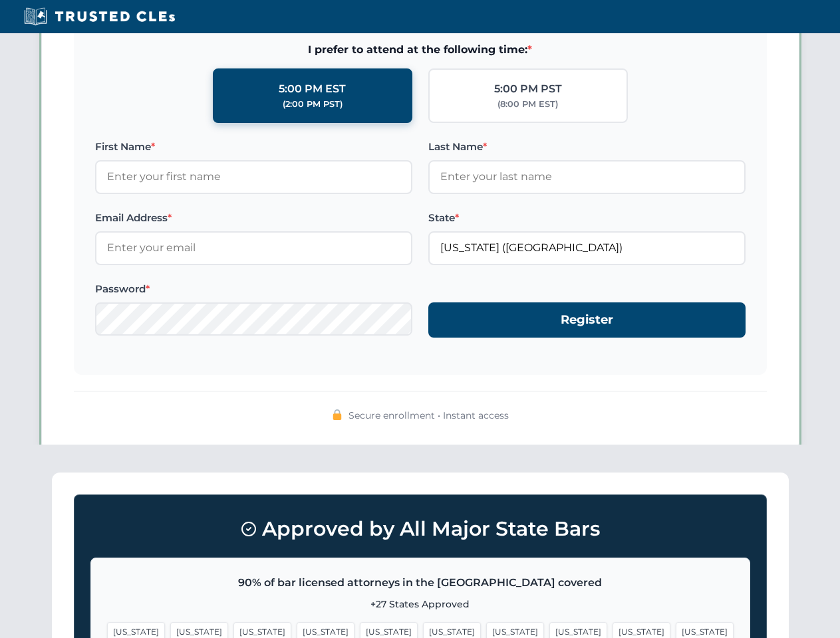 The image size is (840, 638). Describe the element at coordinates (420, 528) in the screenshot. I see `h3: Approved by All Major State Bars` at that location.